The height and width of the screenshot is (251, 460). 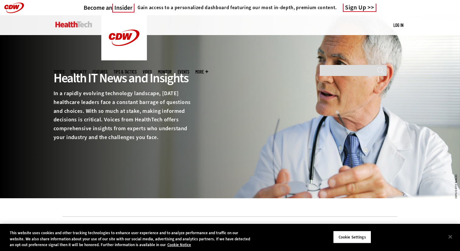 I want to click on a: Events, so click(x=184, y=72).